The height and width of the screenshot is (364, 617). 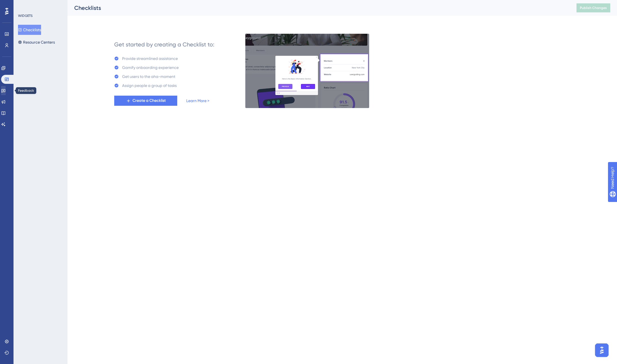 What do you see at coordinates (149, 101) in the screenshot?
I see `span: Create a Checklist` at bounding box center [149, 101].